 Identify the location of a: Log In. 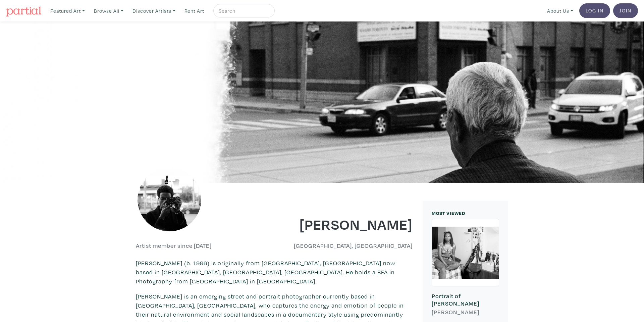
(595, 11).